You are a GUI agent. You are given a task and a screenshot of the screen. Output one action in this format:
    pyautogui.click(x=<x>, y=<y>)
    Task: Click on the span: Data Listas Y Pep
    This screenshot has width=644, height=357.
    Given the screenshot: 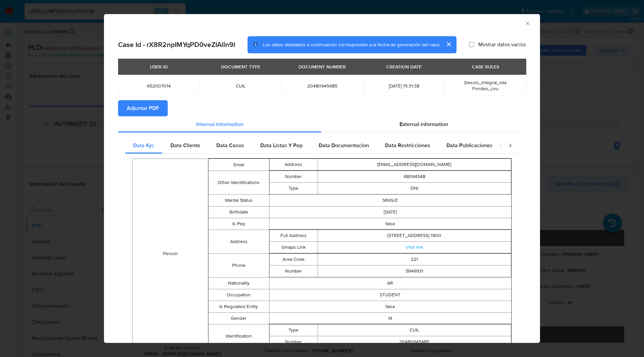 What is the action you would take?
    pyautogui.click(x=281, y=145)
    